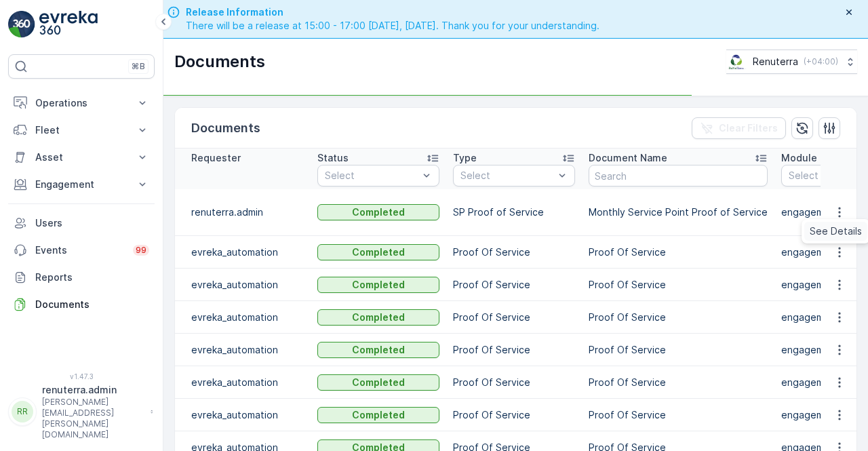 The width and height of the screenshot is (868, 451). Describe the element at coordinates (81, 103) in the screenshot. I see `p: Operations` at that location.